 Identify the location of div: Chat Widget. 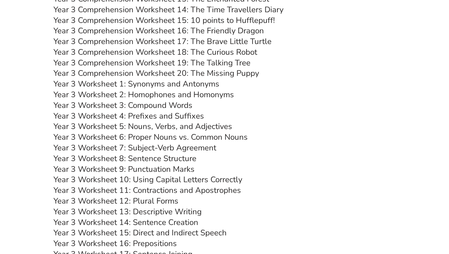
(397, 219).